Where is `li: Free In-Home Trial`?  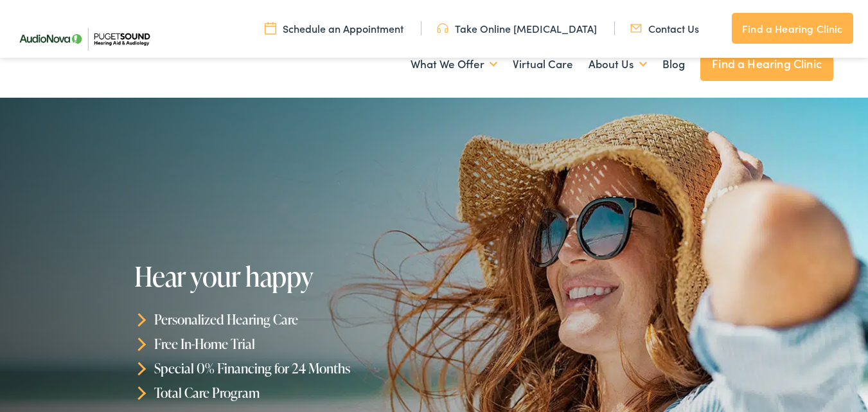 li: Free In-Home Trial is located at coordinates (286, 344).